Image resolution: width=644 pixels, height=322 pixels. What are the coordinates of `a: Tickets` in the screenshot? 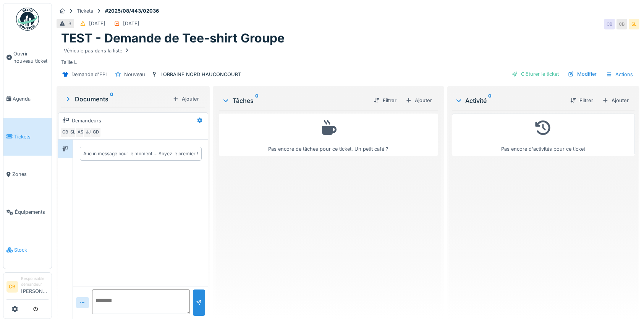 It's located at (27, 137).